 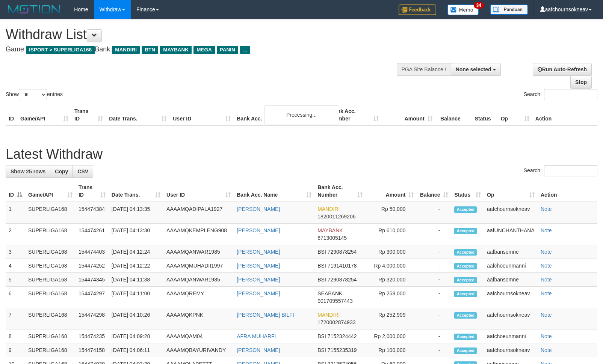 What do you see at coordinates (34, 10) in the screenshot?
I see `img: MOTION_logo.png` at bounding box center [34, 10].